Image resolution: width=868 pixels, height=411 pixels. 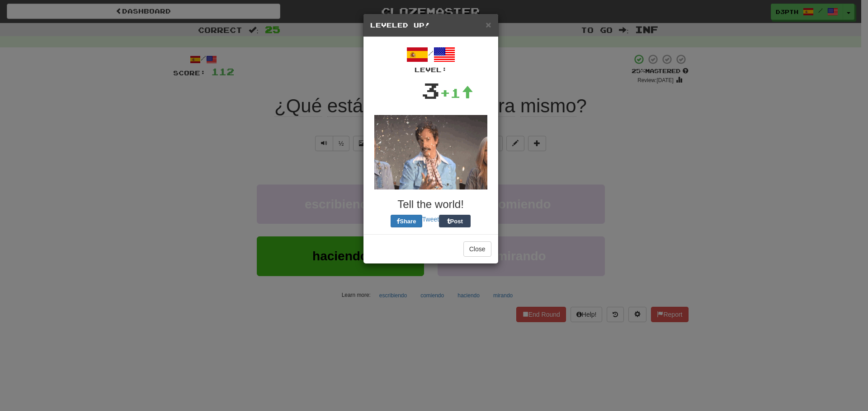 What do you see at coordinates (407, 221) in the screenshot?
I see `button: Share` at bounding box center [407, 221].